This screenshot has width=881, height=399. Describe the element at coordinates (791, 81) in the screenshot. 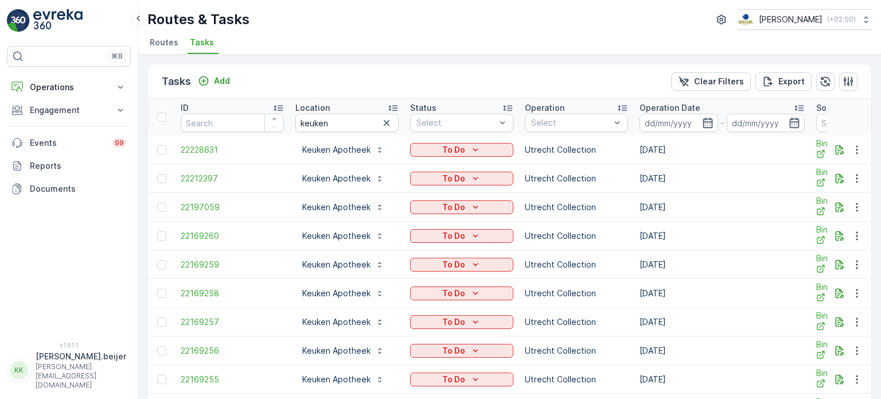

I see `p: Export` at that location.